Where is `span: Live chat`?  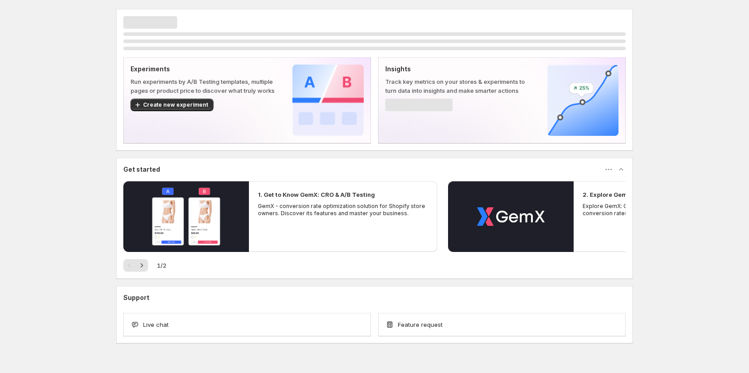 span: Live chat is located at coordinates (156, 325).